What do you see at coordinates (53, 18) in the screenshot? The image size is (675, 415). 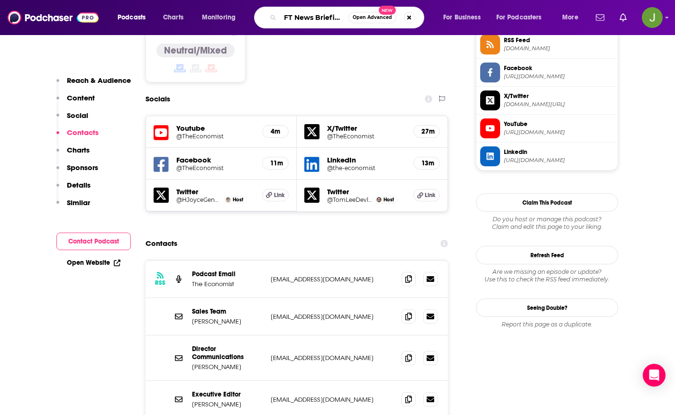 I see `a: Podchaser - Follow, Share and Rate Podcasts` at bounding box center [53, 18].